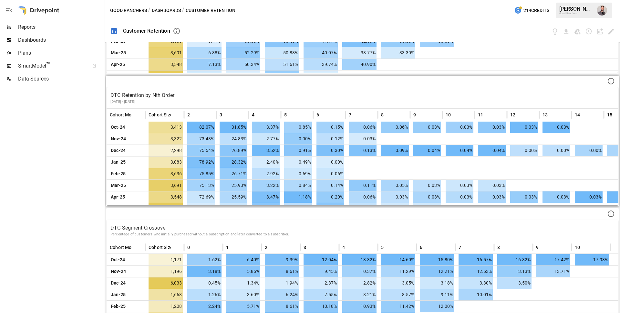 The height and width of the screenshot is (313, 620). Describe the element at coordinates (243, 76) in the screenshot. I see `span: 43.82%` at that location.